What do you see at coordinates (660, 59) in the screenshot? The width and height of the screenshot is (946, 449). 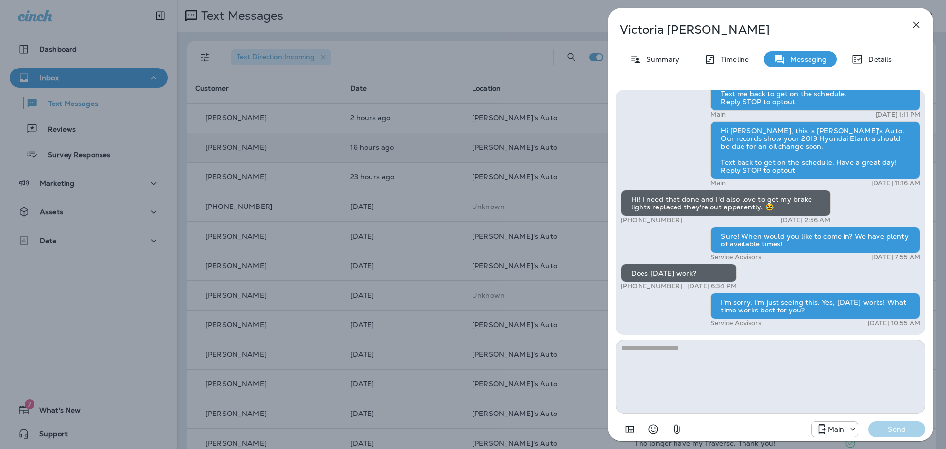 I see `p: Summary` at bounding box center [660, 59].